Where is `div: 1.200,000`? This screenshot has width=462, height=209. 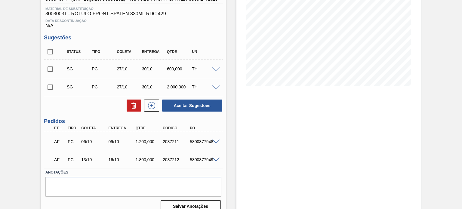 div: 1.200,000 is located at coordinates (149, 142).